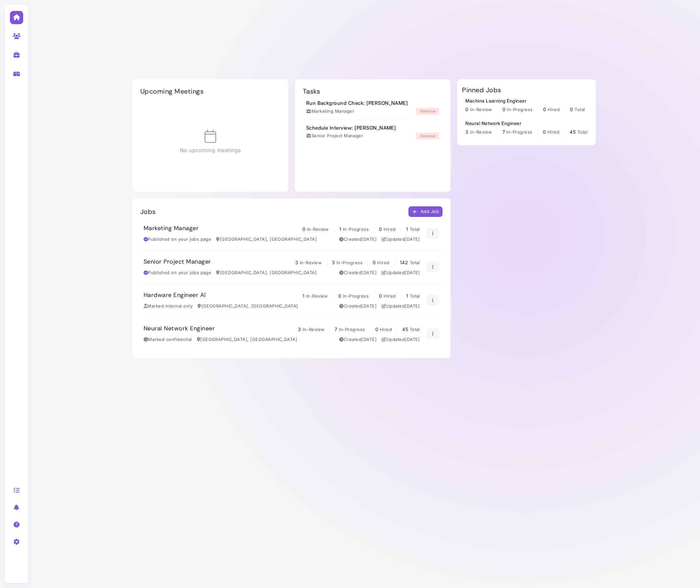  Describe the element at coordinates (210, 142) in the screenshot. I see `div: No upcoming meetings` at that location.